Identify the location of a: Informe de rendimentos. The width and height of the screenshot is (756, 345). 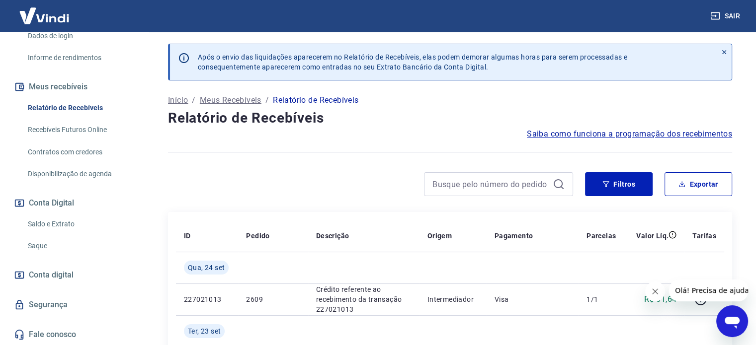
(80, 58).